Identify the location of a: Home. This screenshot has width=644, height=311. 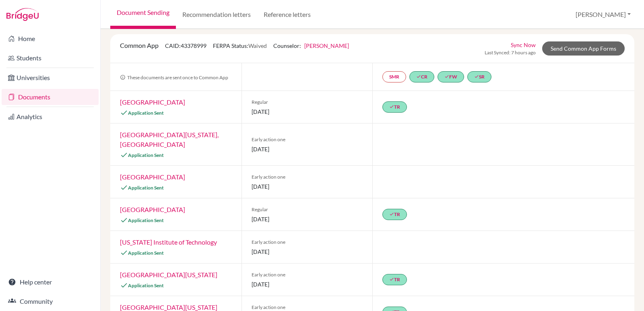
(50, 39).